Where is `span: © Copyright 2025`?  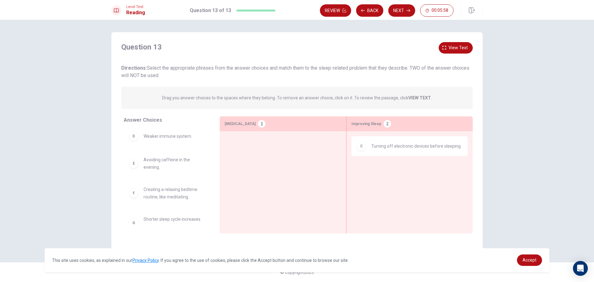
span: © Copyright 2025 is located at coordinates (297, 272).